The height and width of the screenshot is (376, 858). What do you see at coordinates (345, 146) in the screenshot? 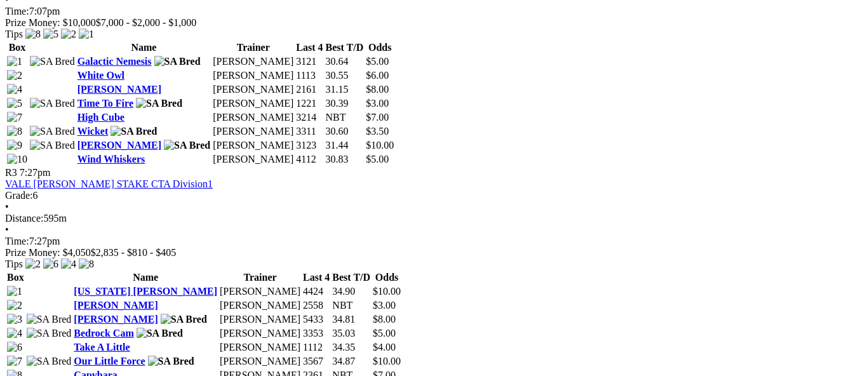
I see `td: 31.44` at bounding box center [345, 146].